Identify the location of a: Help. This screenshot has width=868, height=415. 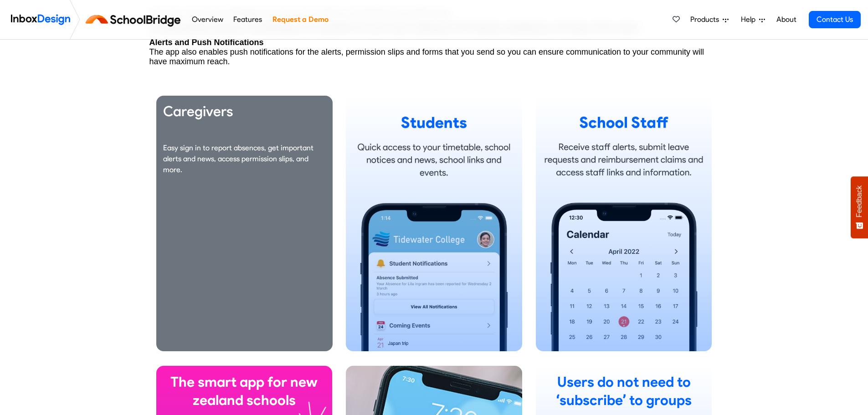
(753, 19).